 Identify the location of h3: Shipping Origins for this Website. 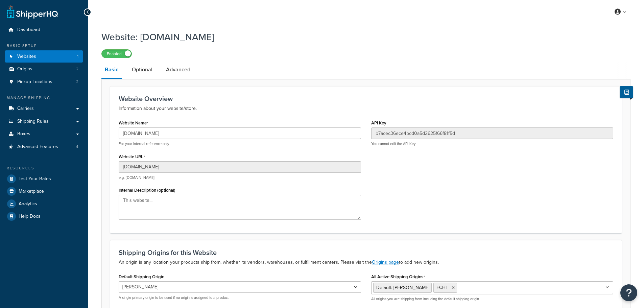
(365, 252).